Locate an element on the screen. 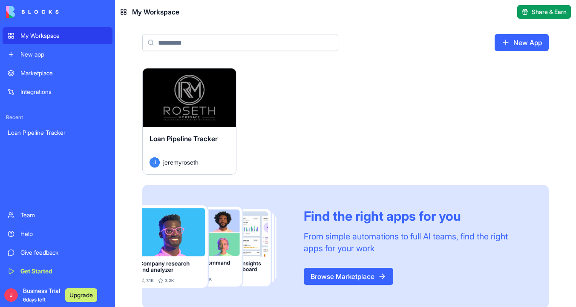  a: Browse Marketplace is located at coordinates (348, 277).